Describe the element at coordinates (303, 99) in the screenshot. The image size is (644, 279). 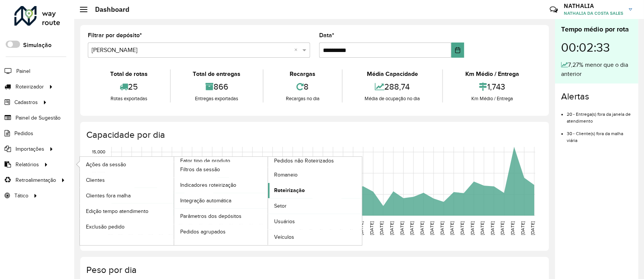
I see `div: Recargas no dia` at that location.